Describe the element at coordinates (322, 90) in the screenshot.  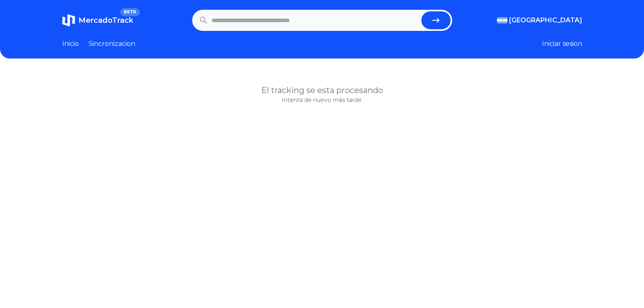
I see `h1: El tracking se esta procesando` at that location.